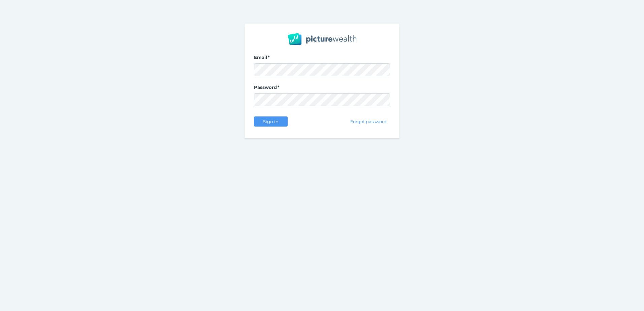  I want to click on button: Sign in, so click(271, 121).